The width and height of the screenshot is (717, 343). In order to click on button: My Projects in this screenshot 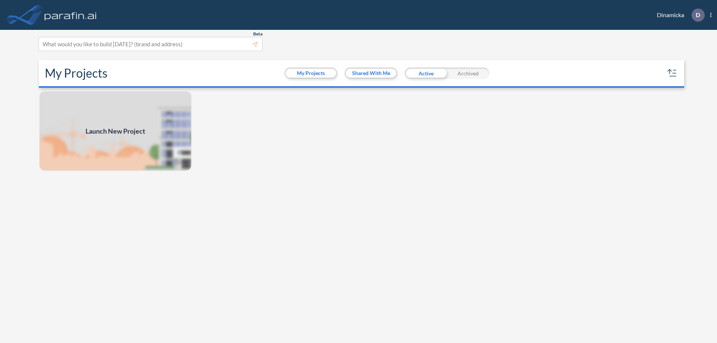, I will do `click(311, 73)`.